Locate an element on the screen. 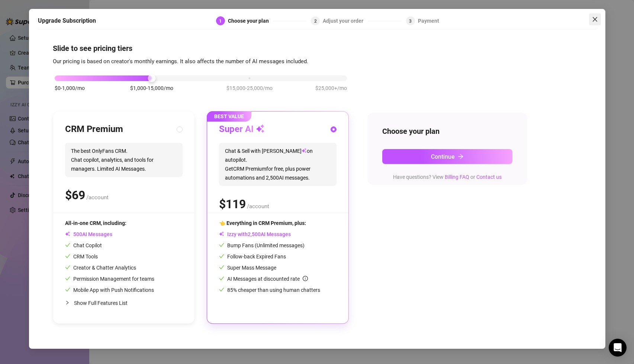  span: Creator & Chatter Analytics is located at coordinates (101, 268).